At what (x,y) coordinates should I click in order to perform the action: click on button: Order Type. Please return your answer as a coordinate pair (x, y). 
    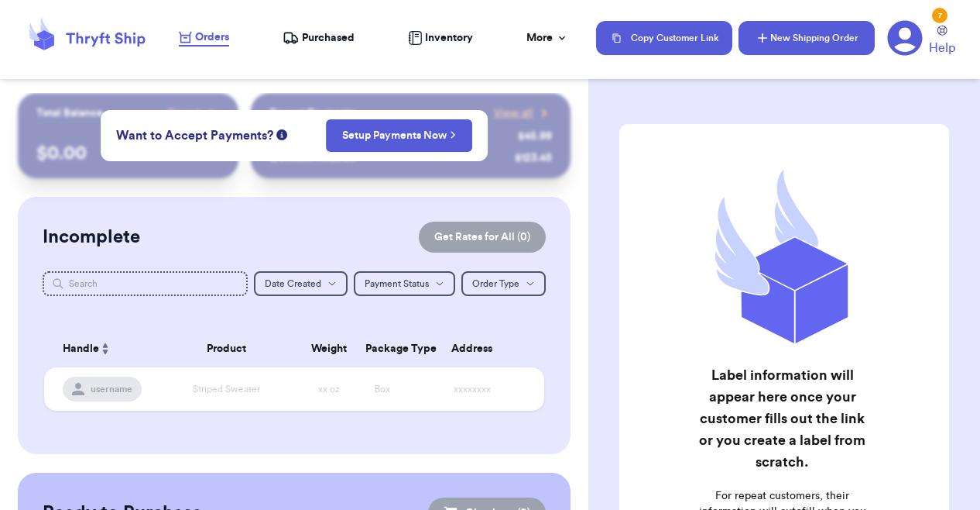
    Looking at the image, I should click on (503, 284).